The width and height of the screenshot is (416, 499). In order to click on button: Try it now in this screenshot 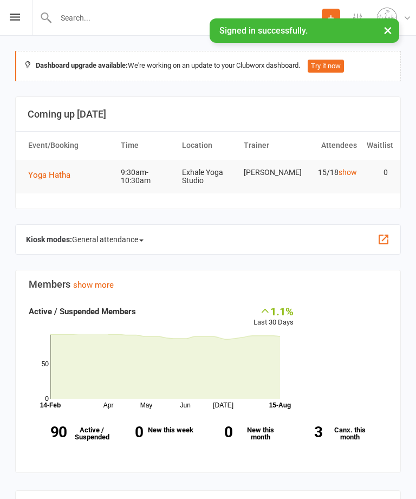, I will do `click(326, 66)`.